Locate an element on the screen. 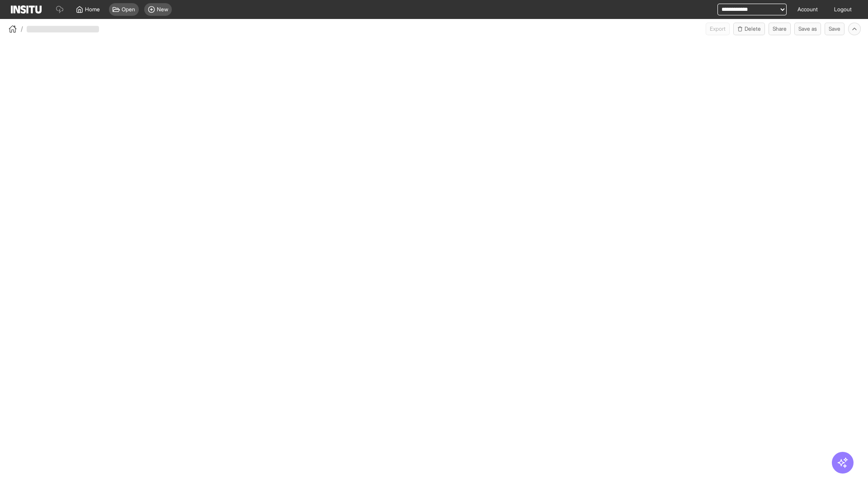  span: Home is located at coordinates (93, 9).